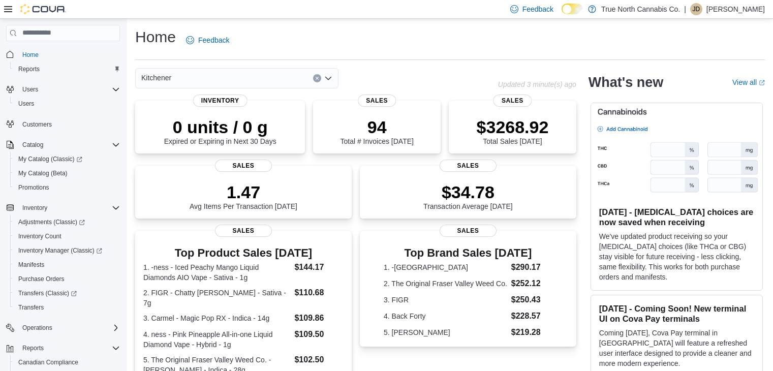 The height and width of the screenshot is (371, 773). Describe the element at coordinates (51, 222) in the screenshot. I see `a: Adjustments (Classic)` at that location.